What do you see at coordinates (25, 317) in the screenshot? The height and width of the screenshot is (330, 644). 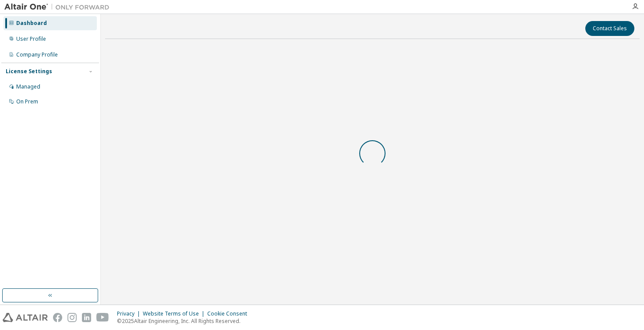 I see `img: altair_logo.svg` at bounding box center [25, 317].